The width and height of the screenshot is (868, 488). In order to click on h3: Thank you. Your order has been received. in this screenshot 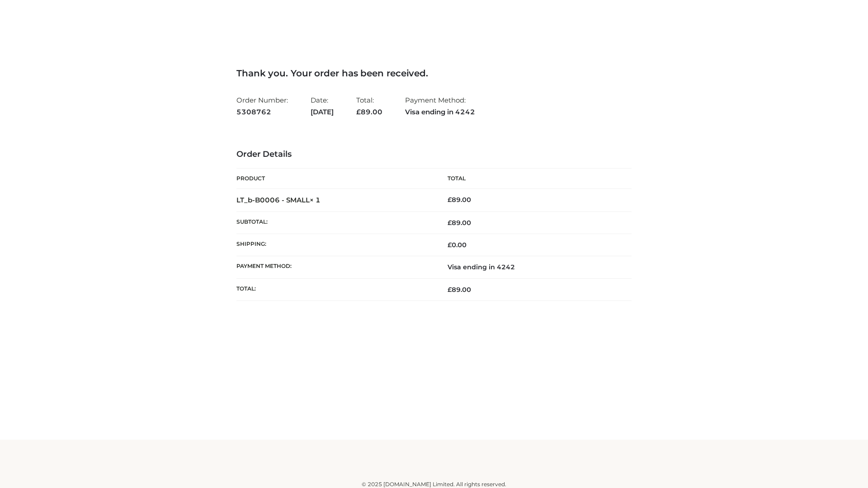, I will do `click(434, 73)`.